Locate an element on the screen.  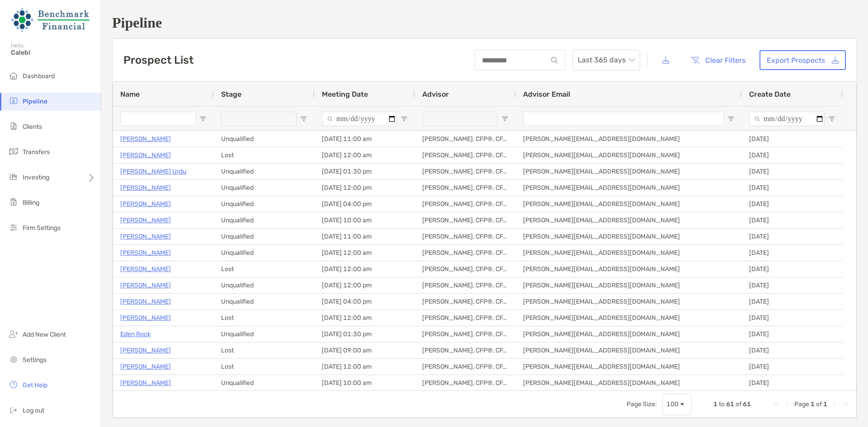
span: Log out is located at coordinates (34, 411).